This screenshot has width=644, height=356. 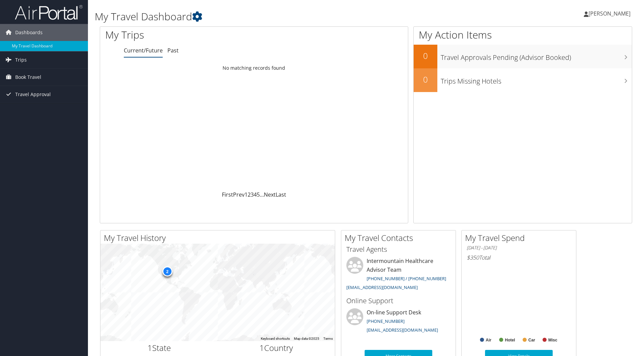 What do you see at coordinates (521, 238) in the screenshot?
I see `h2: My Travel Spend` at bounding box center [521, 238].